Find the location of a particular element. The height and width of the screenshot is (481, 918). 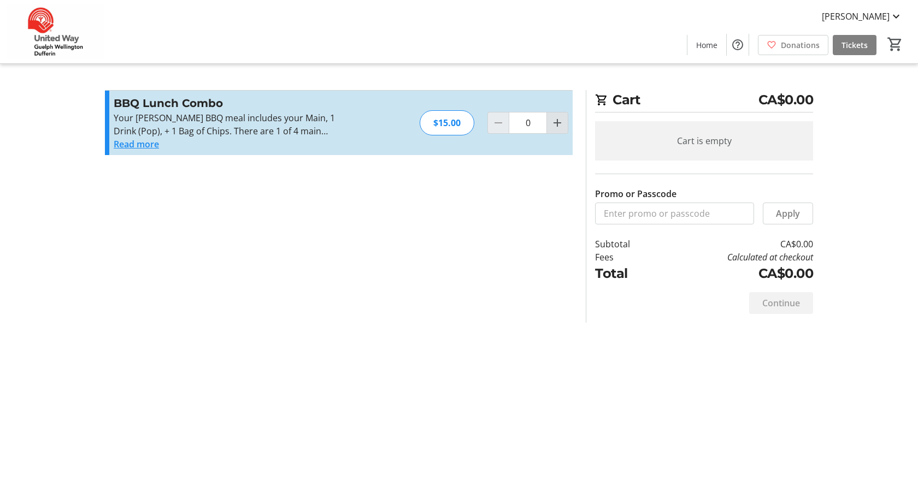

td: Total is located at coordinates (627, 274).